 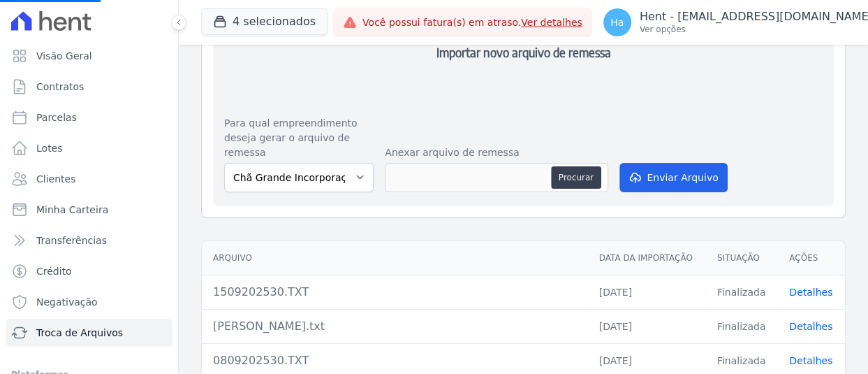 I want to click on span: Contratos, so click(x=60, y=87).